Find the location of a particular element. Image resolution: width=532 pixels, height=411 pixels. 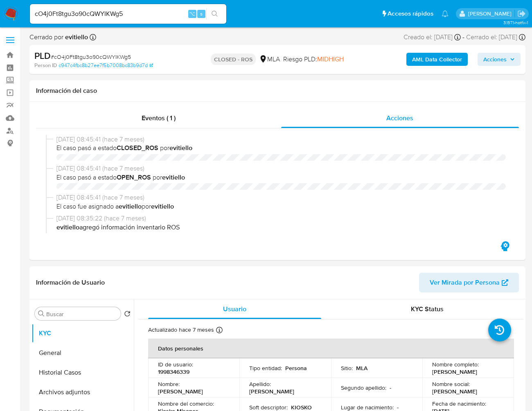

button: Volver al orden por defecto is located at coordinates (127, 315).